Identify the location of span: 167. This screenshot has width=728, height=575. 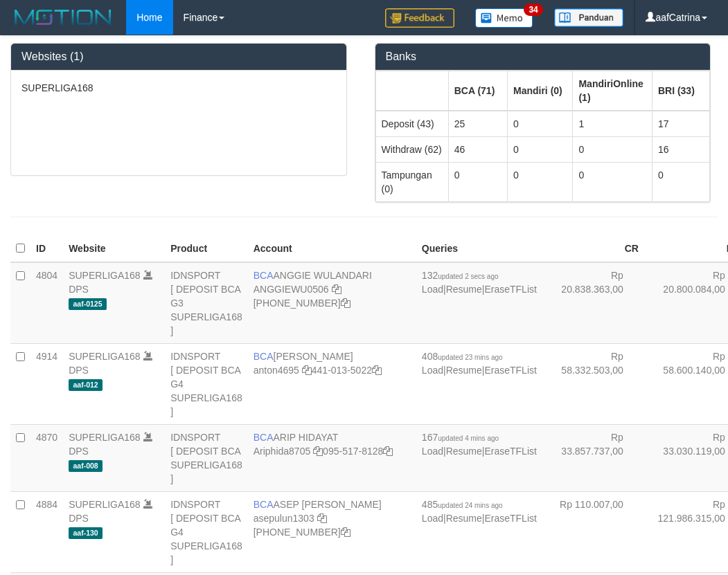
(460, 437).